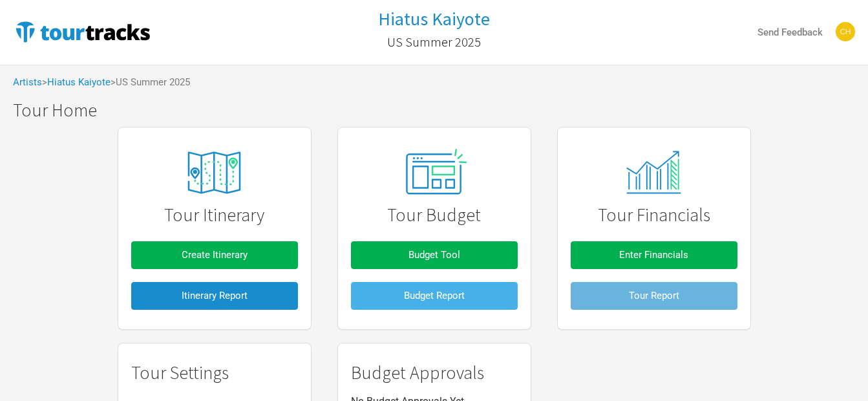 This screenshot has width=868, height=401. Describe the element at coordinates (653, 255) in the screenshot. I see `span: Enter Financials` at that location.